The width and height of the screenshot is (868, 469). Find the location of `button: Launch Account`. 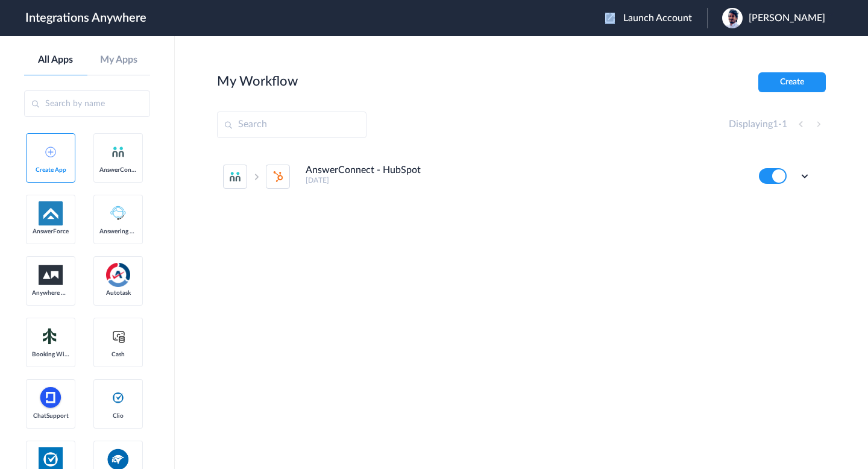

button: Launch Account is located at coordinates (656, 18).